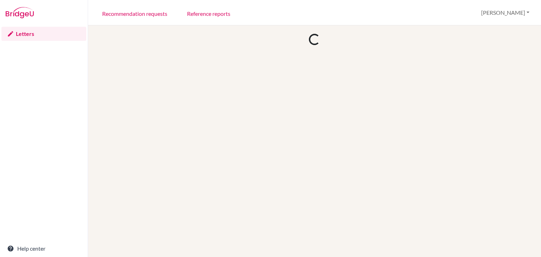 This screenshot has width=541, height=257. What do you see at coordinates (20, 13) in the screenshot?
I see `img: Bridge-U` at bounding box center [20, 13].